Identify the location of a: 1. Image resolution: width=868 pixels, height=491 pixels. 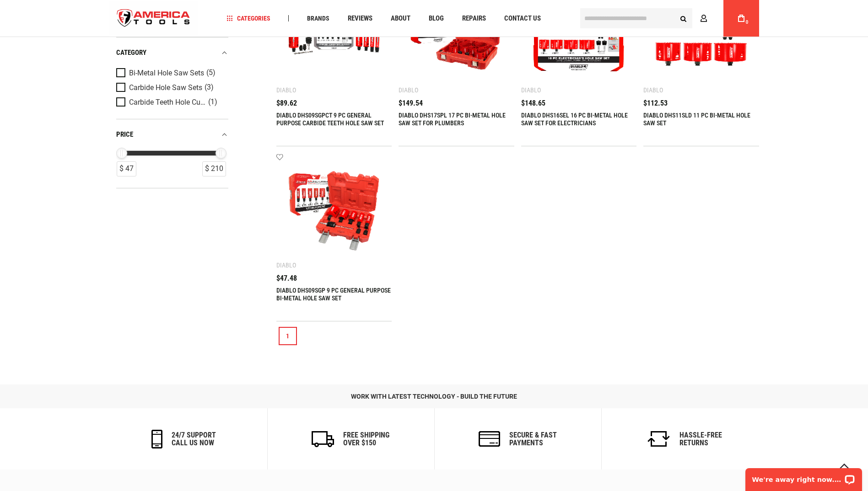
(288, 336).